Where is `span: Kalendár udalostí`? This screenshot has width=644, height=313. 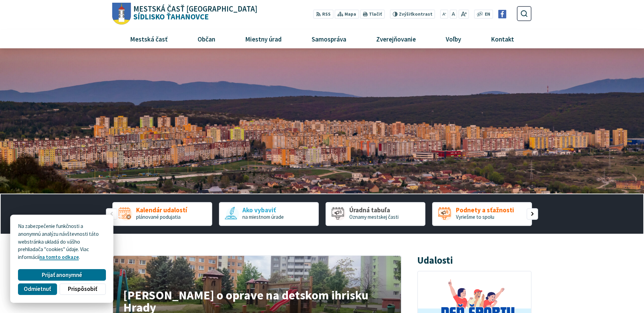
span: Kalendár udalostí is located at coordinates (161, 210).